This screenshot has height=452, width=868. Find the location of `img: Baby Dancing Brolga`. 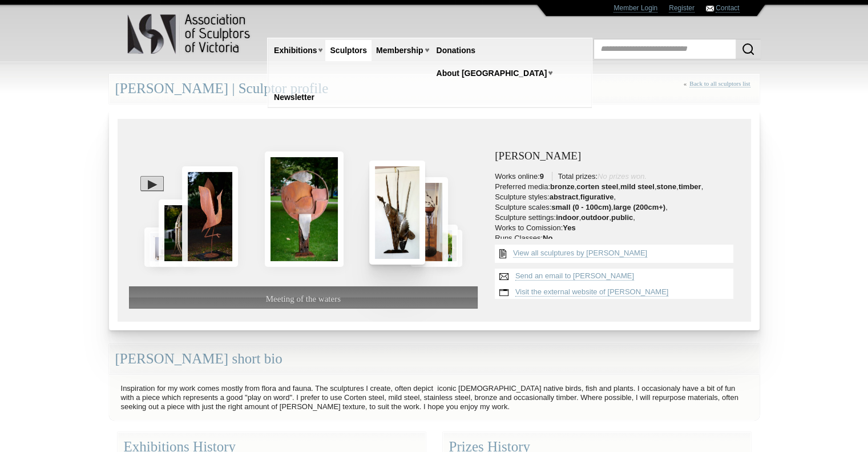

img: Baby Dancing Brolga is located at coordinates (155, 247).